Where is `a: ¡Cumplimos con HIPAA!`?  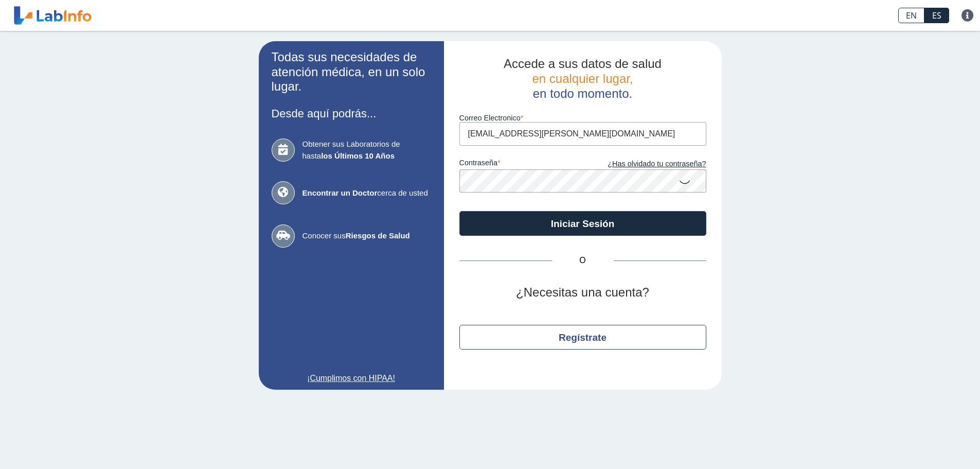 a: ¡Cumplimos con HIPAA! is located at coordinates (352, 378).